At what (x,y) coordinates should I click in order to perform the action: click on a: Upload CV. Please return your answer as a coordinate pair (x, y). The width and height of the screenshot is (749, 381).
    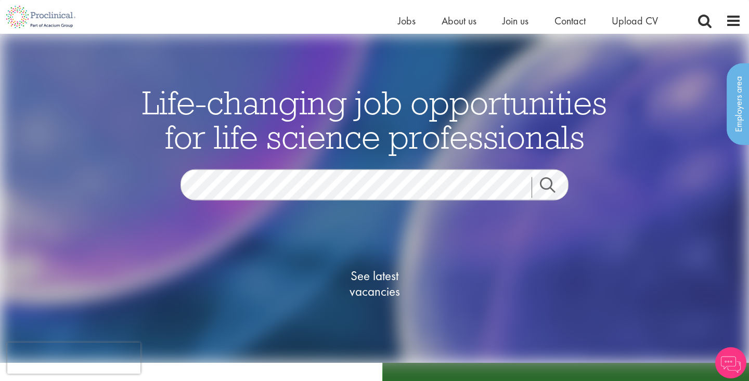
    Looking at the image, I should click on (635, 21).